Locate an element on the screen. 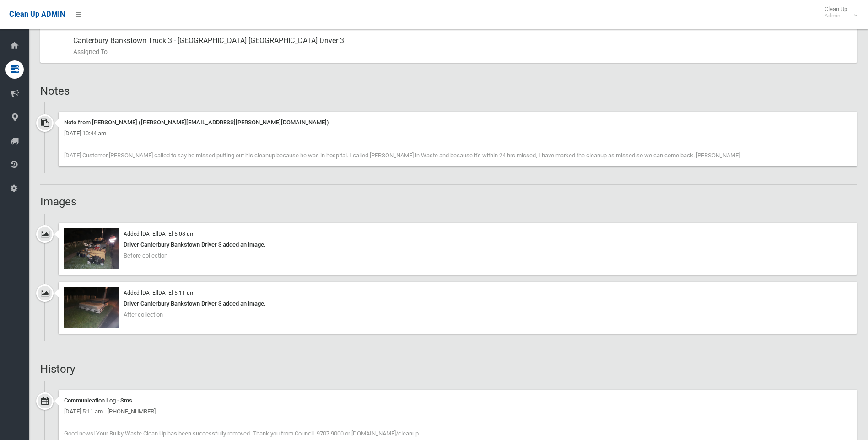  img: 2025-03-2505.08.048200968344619193990.jpg is located at coordinates (91, 249).